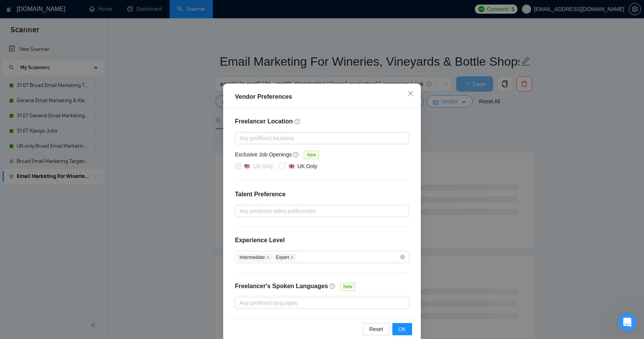  I want to click on button: OK, so click(402, 329).